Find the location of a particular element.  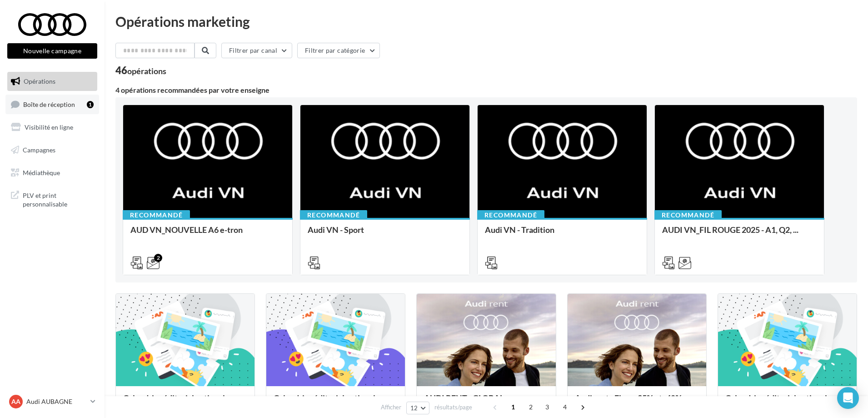

button: Filtrer par catégorie is located at coordinates (338, 50).